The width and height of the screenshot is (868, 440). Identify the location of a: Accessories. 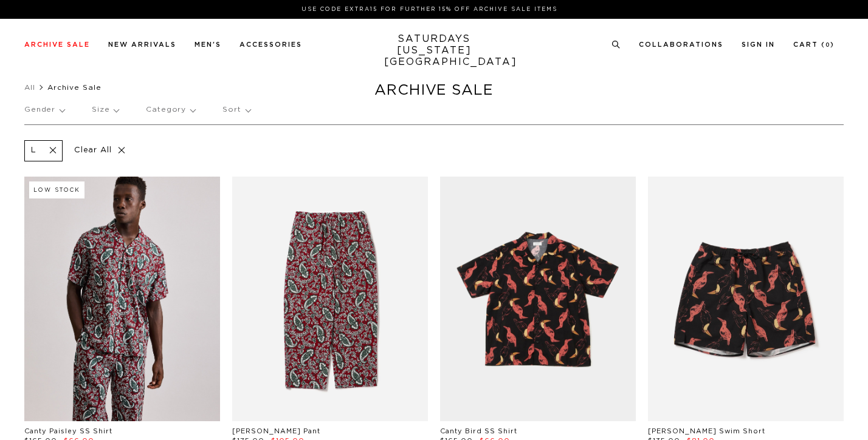
(270, 44).